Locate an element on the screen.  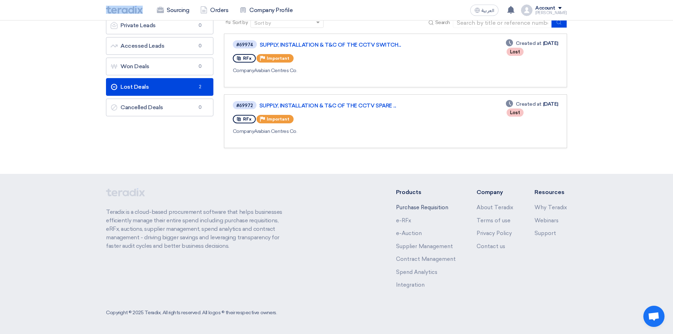
a: About Teradix is located at coordinates (495, 207).